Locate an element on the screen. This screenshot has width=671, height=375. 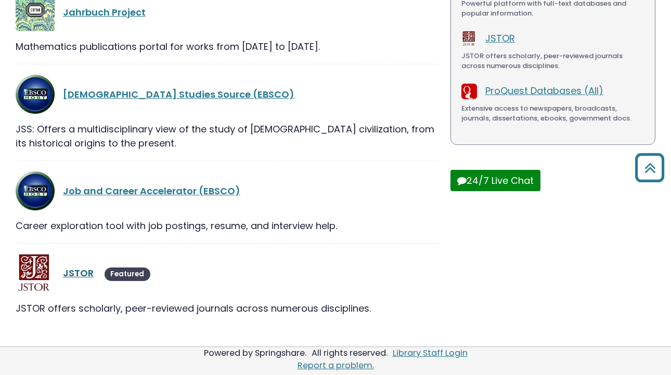
a: Jahrbuch Project is located at coordinates (104, 12).